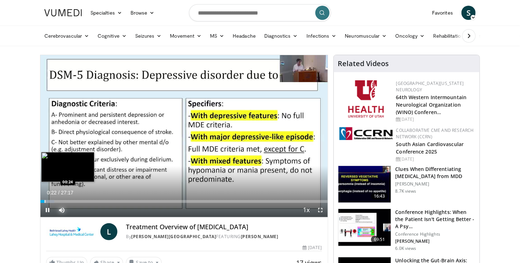 This screenshot has width=520, height=263. I want to click on h3: Conference Highlights: When the Patient Isn't Getting Better - A Psy…, so click(435, 219).